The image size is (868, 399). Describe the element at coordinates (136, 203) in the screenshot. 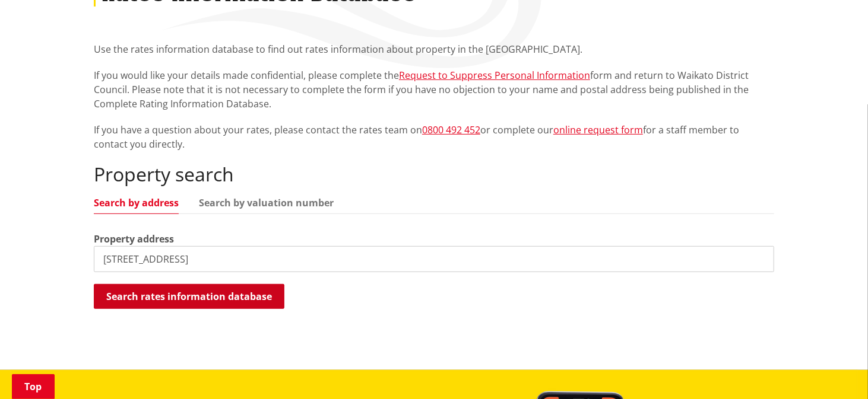

I see `a: Search by address` at that location.